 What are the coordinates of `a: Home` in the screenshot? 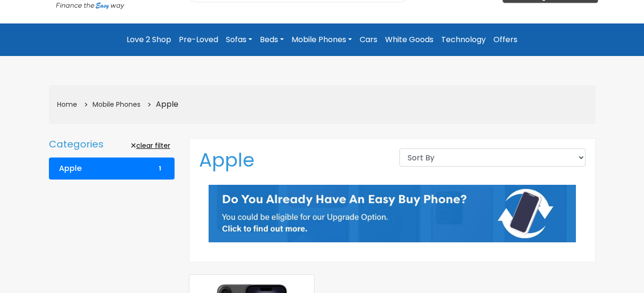 It's located at (67, 105).